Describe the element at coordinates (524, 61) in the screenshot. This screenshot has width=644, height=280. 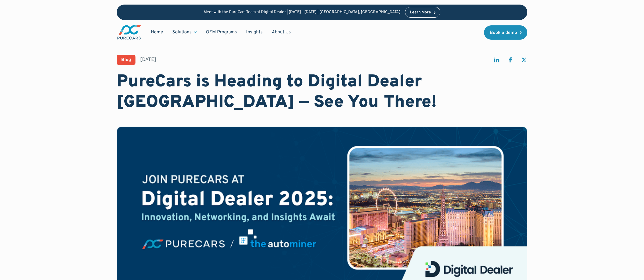
I see `a: share on twitter` at that location.